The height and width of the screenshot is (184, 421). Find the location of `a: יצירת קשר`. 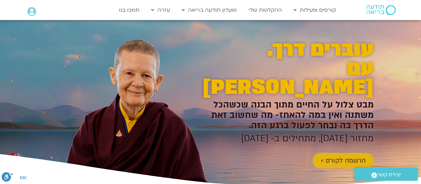

a: יצירת קשר is located at coordinates (386, 174).